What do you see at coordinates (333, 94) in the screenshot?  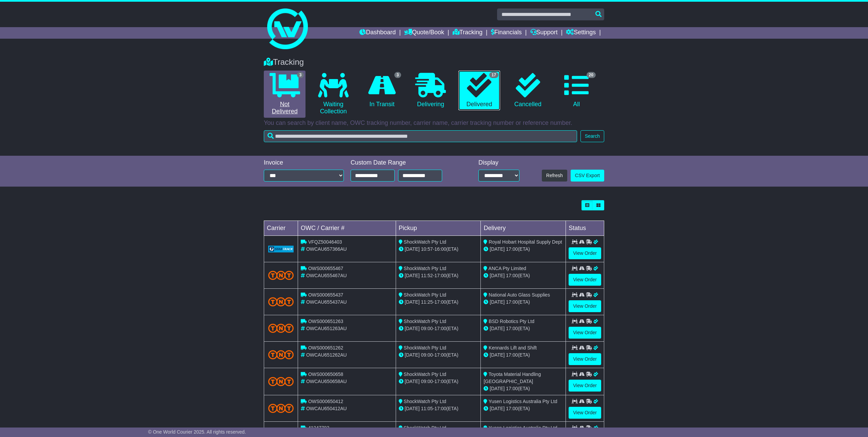 I see `a: Waiting Collection` at bounding box center [333, 94].